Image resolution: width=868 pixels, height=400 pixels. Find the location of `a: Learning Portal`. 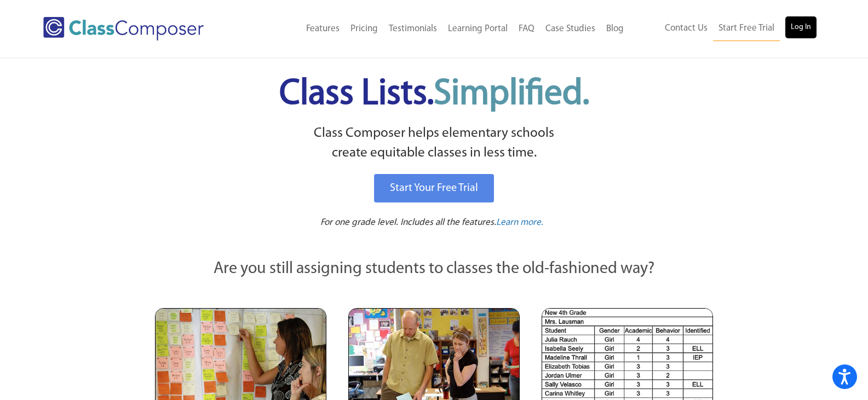

a: Learning Portal is located at coordinates (478, 29).